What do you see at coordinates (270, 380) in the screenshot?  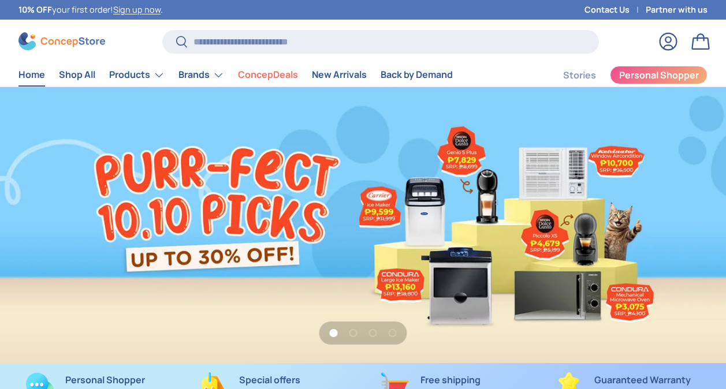 I see `strong: Special offers` at bounding box center [270, 380].